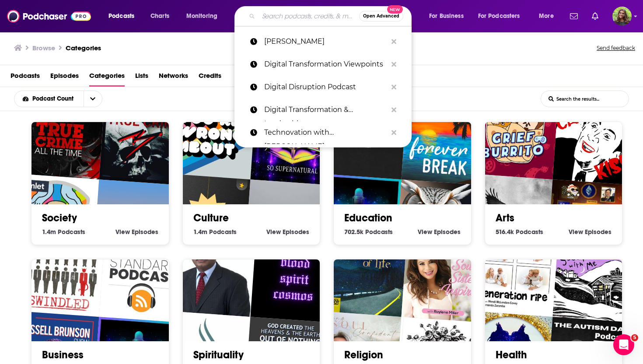 Image resolution: width=643 pixels, height=364 pixels. What do you see at coordinates (439, 232) in the screenshot?
I see `a: View Education Episodes` at bounding box center [439, 232].